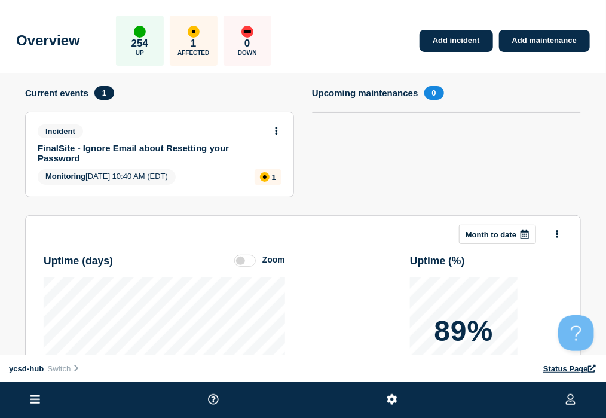  Describe the element at coordinates (456, 41) in the screenshot. I see `a: Add incident` at that location.